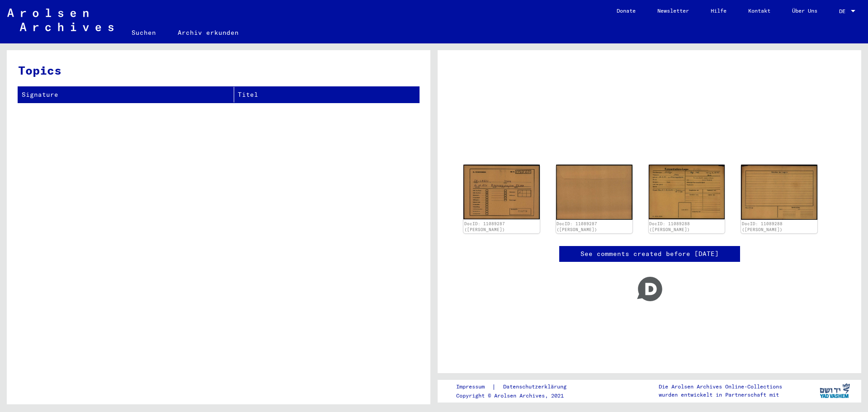 This screenshot has height=412, width=868. What do you see at coordinates (835, 391) in the screenshot?
I see `img: yv_logo.png` at bounding box center [835, 391].